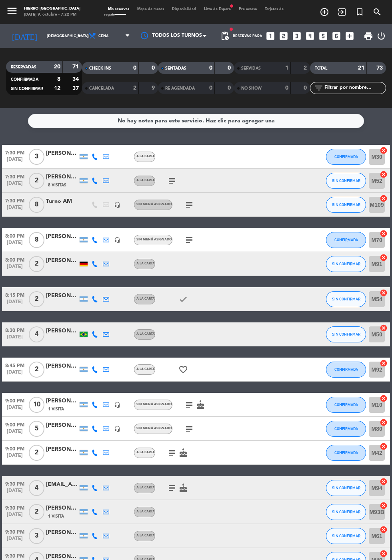  I want to click on span: Reservas para, so click(248, 36).